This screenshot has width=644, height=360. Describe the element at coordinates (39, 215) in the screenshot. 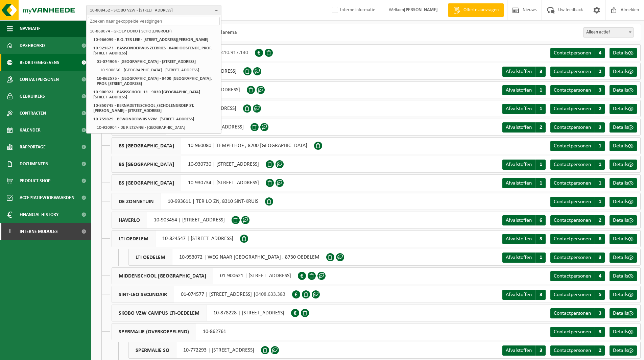

I see `span: Financial History` at that location.